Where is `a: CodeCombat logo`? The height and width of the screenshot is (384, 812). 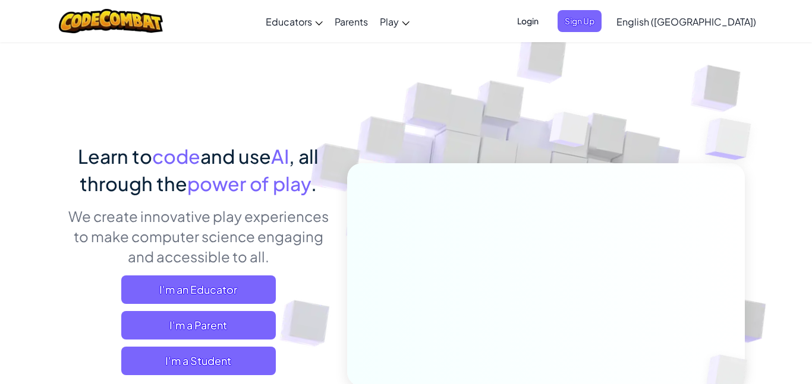 a: CodeCombat logo is located at coordinates (111, 21).